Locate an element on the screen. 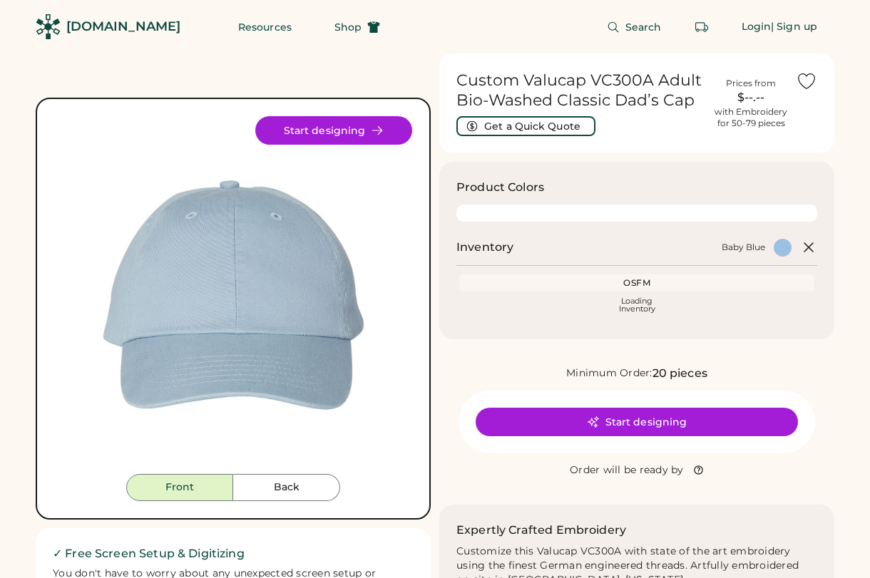 Image resolution: width=870 pixels, height=578 pixels. div: VC300A Style Image is located at coordinates (233, 295).